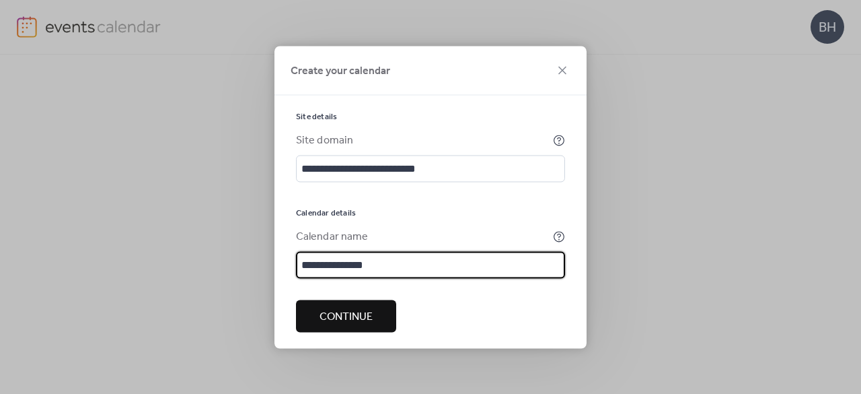 Image resolution: width=861 pixels, height=394 pixels. Describe the element at coordinates (346, 316) in the screenshot. I see `span: Continue` at that location.